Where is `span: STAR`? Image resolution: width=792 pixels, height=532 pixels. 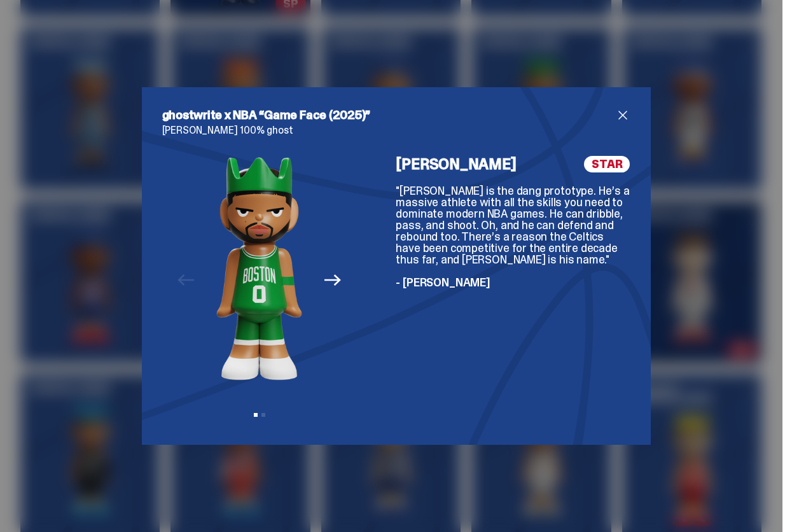 span: STAR is located at coordinates (607, 164).